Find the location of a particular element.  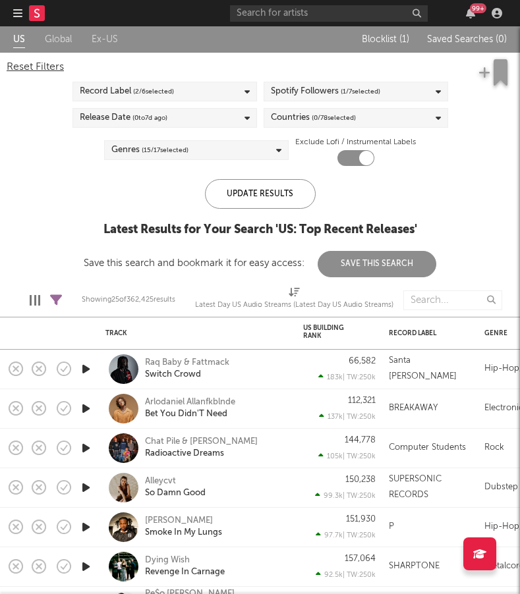

div: Track is located at coordinates (194, 333).